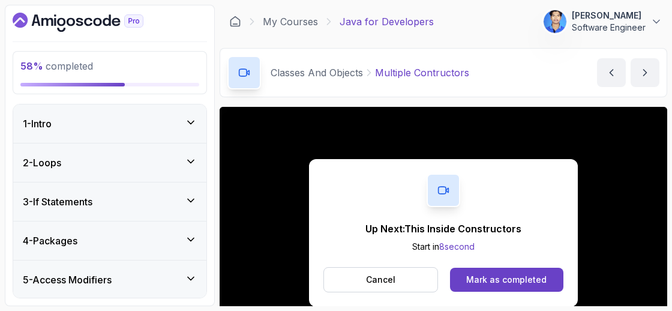 This screenshot has width=672, height=311. Describe the element at coordinates (457, 246) in the screenshot. I see `span: 8 second` at that location.